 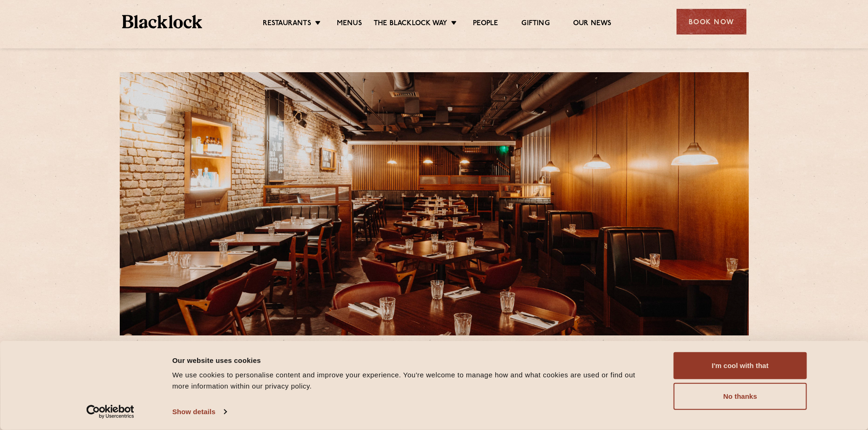 What do you see at coordinates (162, 21) in the screenshot?
I see `img: BL_Textured_Logo-footer-cropped.svg` at bounding box center [162, 21].